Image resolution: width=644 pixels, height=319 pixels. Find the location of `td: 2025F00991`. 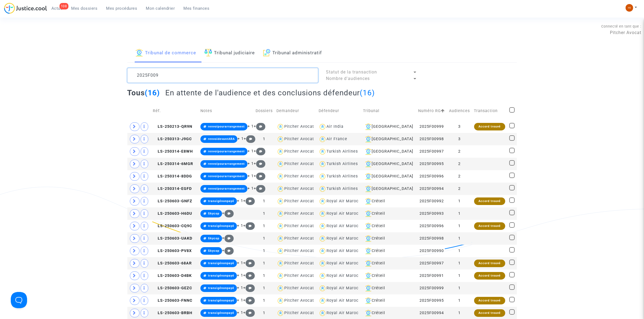

td: 2025F00991 is located at coordinates (432, 276).